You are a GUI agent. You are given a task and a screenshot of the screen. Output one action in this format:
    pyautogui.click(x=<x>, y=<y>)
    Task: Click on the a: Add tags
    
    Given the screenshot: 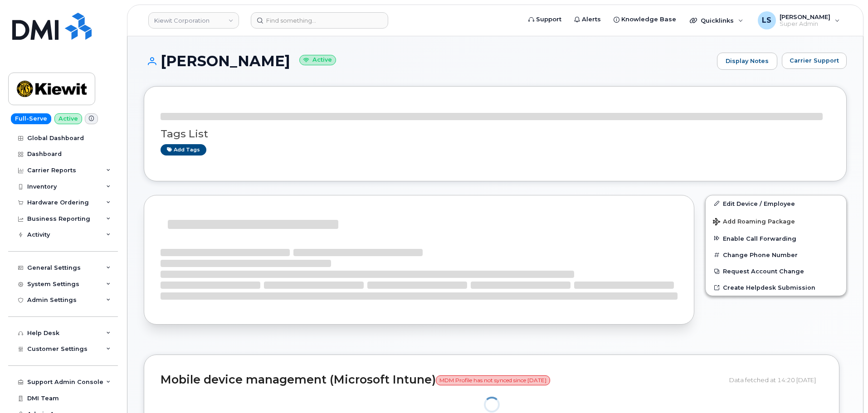 What is the action you would take?
    pyautogui.click(x=183, y=150)
    